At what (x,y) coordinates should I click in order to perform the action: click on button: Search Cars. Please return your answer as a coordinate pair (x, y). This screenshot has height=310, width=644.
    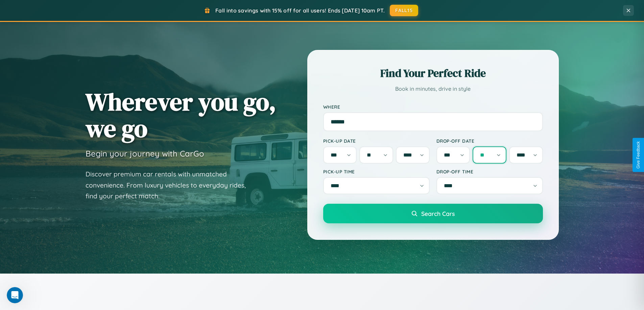
    Looking at the image, I should click on (433, 213).